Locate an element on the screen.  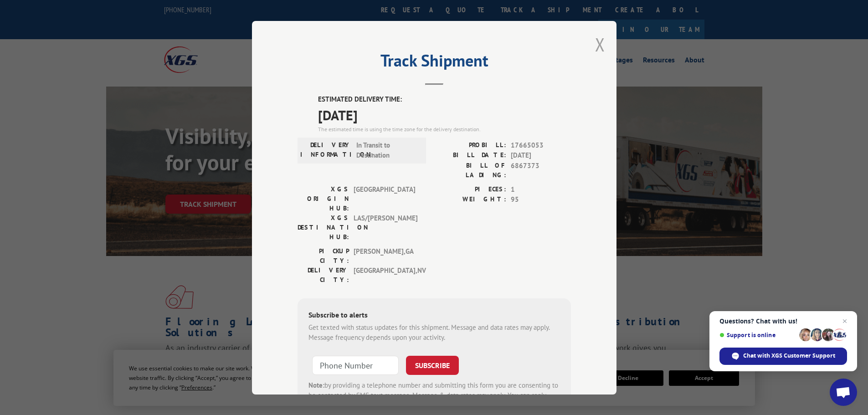
span: 17665053 is located at coordinates (541, 145).